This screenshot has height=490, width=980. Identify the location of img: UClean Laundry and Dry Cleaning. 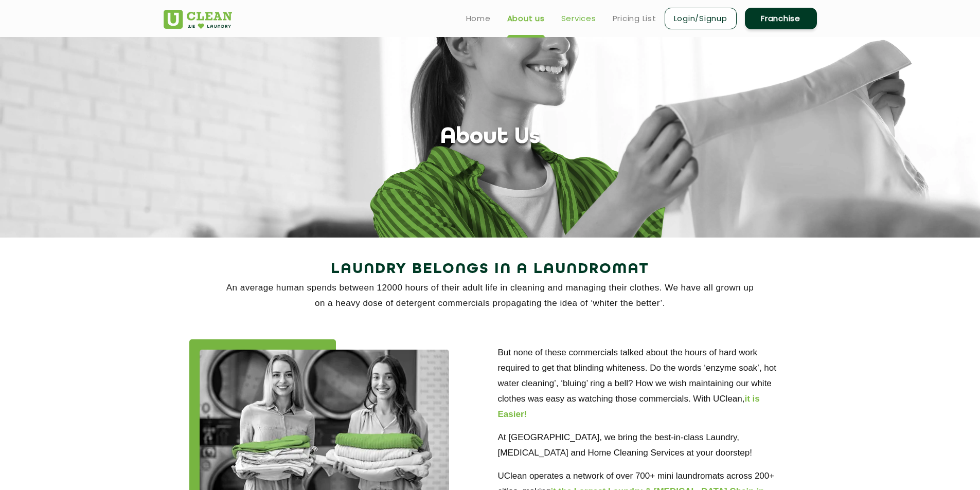
(198, 19).